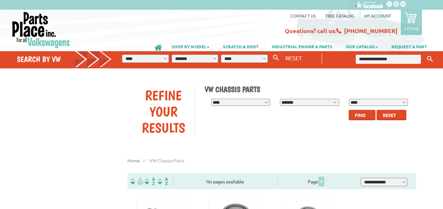 The height and width of the screenshot is (209, 443). I want to click on a: Home, so click(134, 161).